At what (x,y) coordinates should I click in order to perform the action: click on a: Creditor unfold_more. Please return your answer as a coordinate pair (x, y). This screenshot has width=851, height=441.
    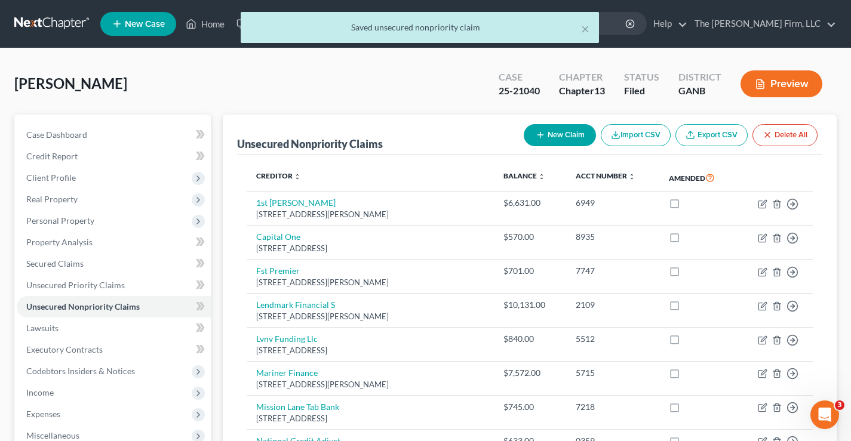
    Looking at the image, I should click on (278, 176).